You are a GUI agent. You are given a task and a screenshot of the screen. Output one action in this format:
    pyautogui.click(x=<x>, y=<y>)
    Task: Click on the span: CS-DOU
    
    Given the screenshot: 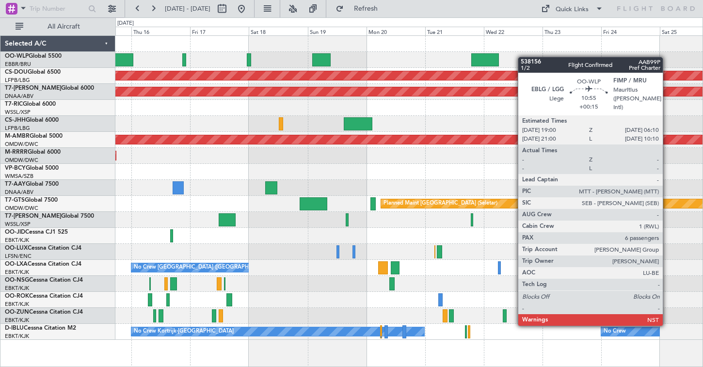 What is the action you would take?
    pyautogui.click(x=16, y=72)
    